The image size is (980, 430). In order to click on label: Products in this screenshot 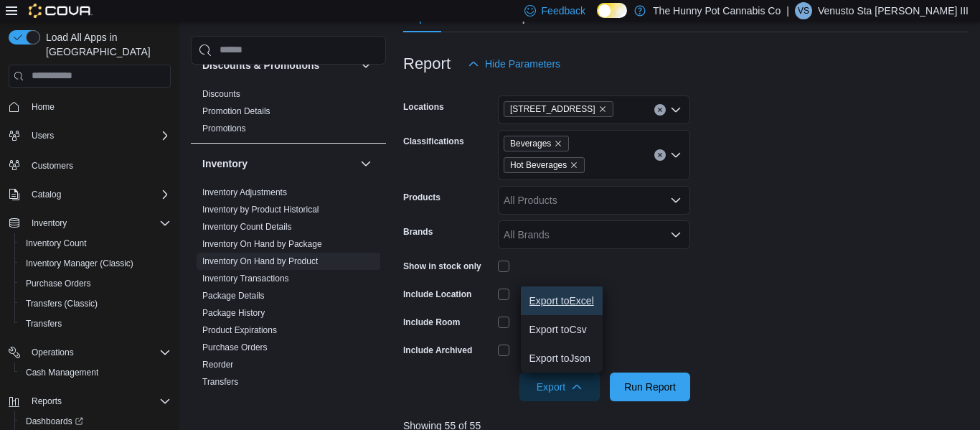, I will do `click(422, 197)`.